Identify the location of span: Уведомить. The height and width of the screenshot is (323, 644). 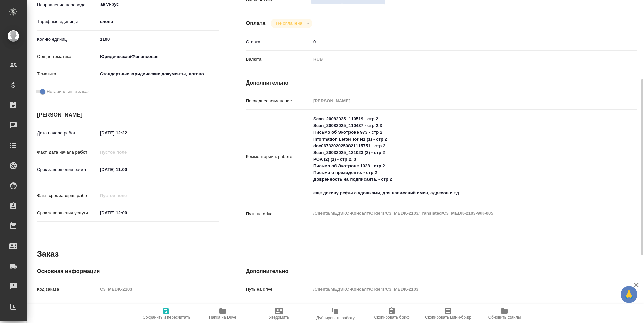
(279, 317).